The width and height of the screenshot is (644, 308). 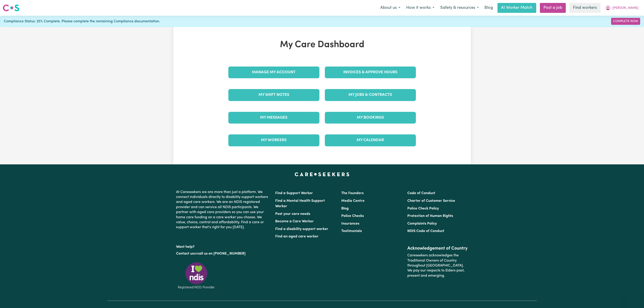 I want to click on p: Want help?, so click(x=223, y=246).